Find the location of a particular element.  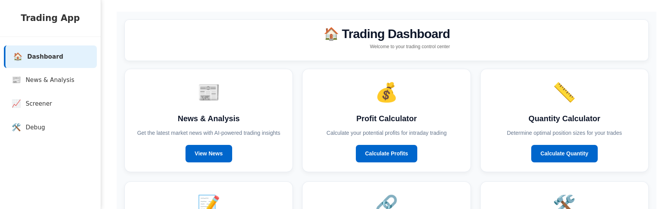

h2: 🏠 Trading Dashboard is located at coordinates (386, 34).